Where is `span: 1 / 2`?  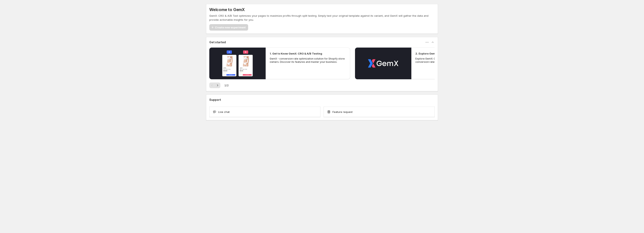
span: 1 / 2 is located at coordinates (226, 85).